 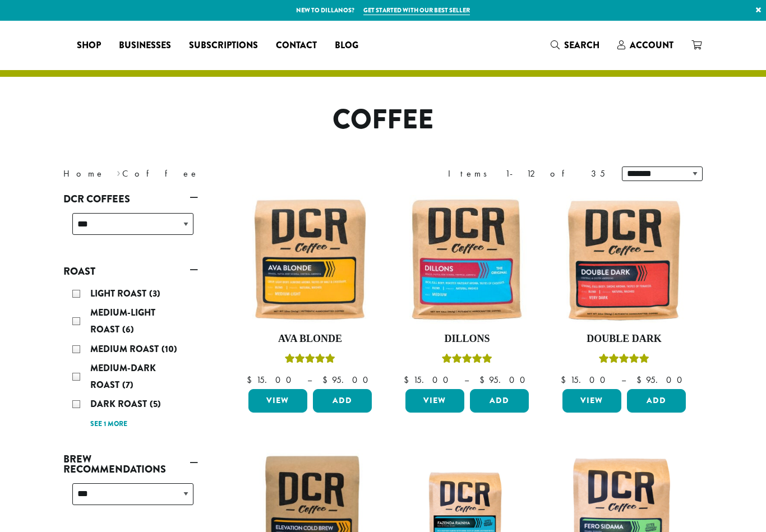 I want to click on nav: Breadcrumb, so click(x=215, y=174).